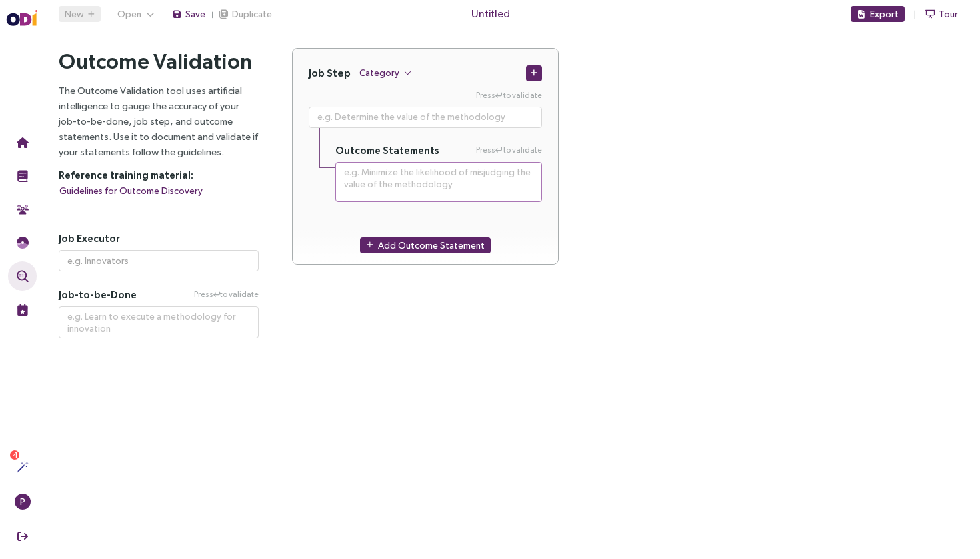  I want to click on button: Duplicate, so click(246, 14).